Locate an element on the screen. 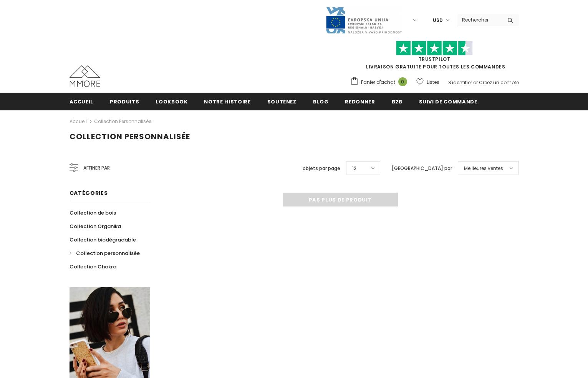 This screenshot has height=378, width=588. span: Collection Chakra is located at coordinates (93, 267).